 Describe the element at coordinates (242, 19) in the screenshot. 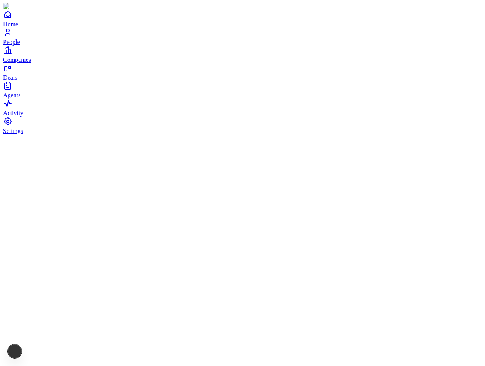

I see `a: Home` at that location.